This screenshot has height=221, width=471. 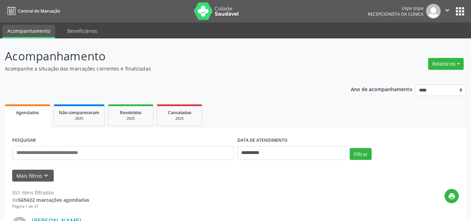 I want to click on div: de, so click(x=51, y=199).